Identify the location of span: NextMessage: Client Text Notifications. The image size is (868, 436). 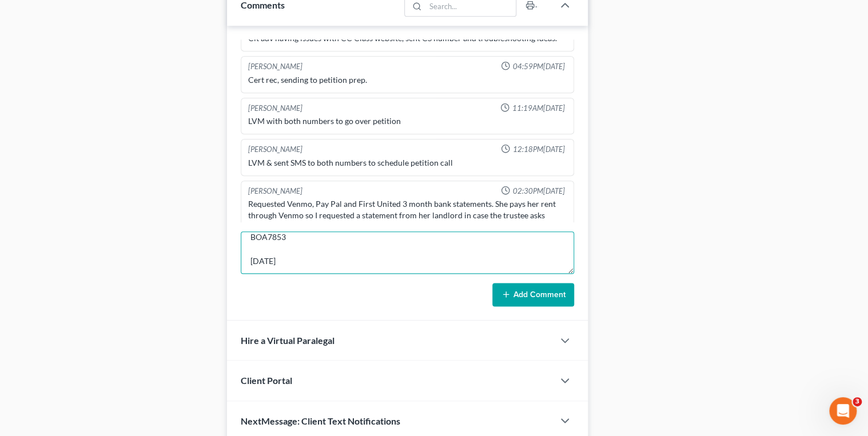
(320, 420).